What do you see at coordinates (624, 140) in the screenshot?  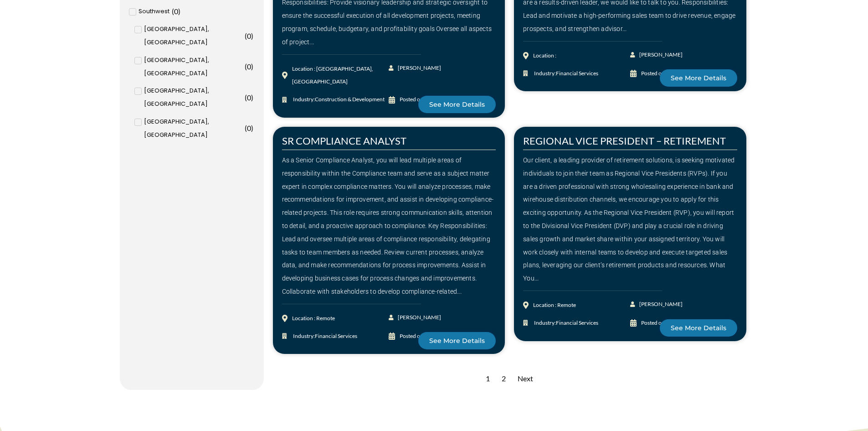 I see `a: REGIONAL VICE PRESIDENT – RETIREMENT` at bounding box center [624, 140].